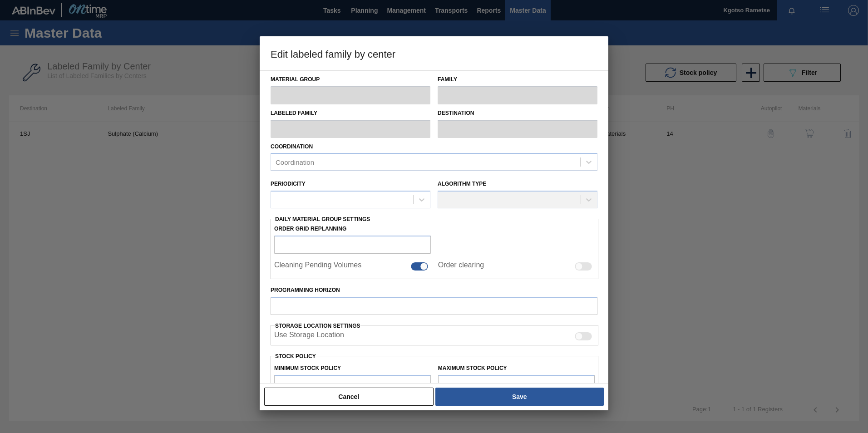 The image size is (868, 433). What do you see at coordinates (309, 337) in the screenshot?
I see `label: When enabled, the system will display stocks from different storage locations.` at bounding box center [309, 337].